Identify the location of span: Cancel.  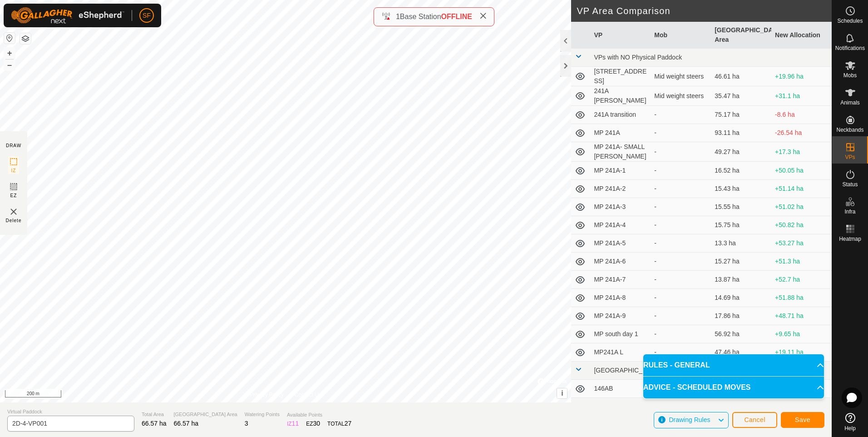
(755, 419).